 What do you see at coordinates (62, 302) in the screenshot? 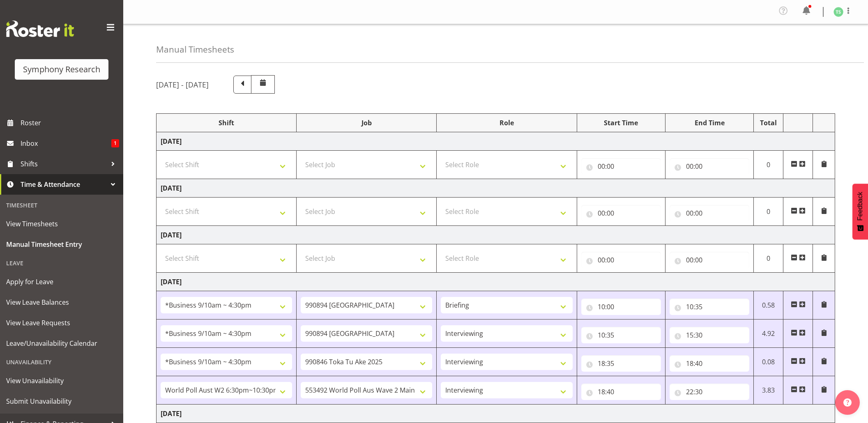
I see `a: View Leave Balances` at bounding box center [62, 302].